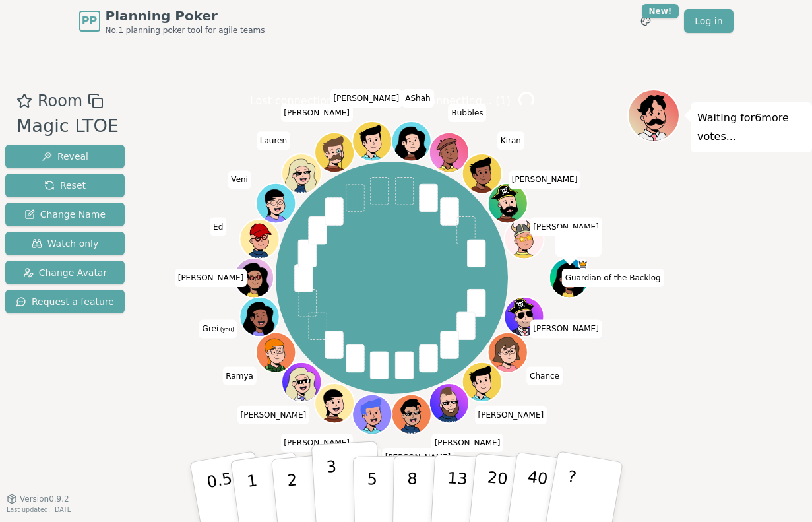 The image size is (812, 522). What do you see at coordinates (38, 499) in the screenshot?
I see `button: Version0.9.2` at bounding box center [38, 499].